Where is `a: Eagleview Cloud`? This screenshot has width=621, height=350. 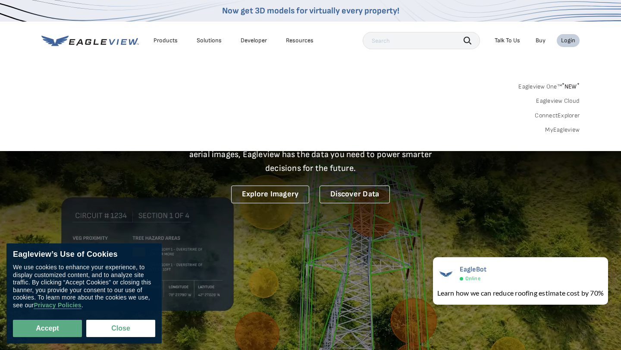 a: Eagleview Cloud is located at coordinates (558, 101).